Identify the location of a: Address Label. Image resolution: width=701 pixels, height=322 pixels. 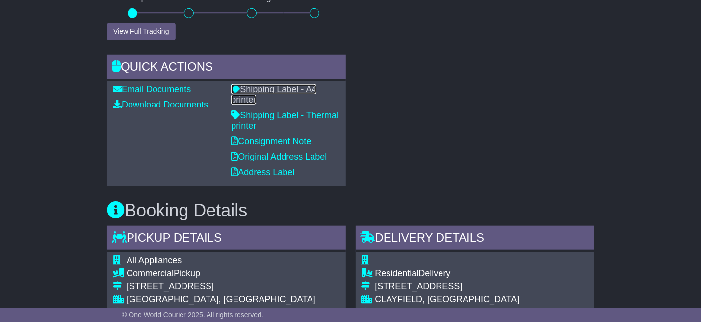
(262, 172).